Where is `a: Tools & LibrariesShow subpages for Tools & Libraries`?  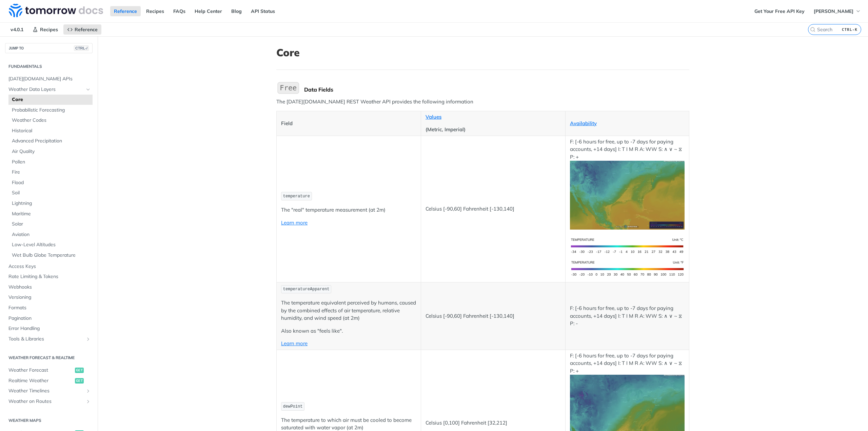
a: Tools & LibrariesShow subpages for Tools & Libraries is located at coordinates (49, 340).